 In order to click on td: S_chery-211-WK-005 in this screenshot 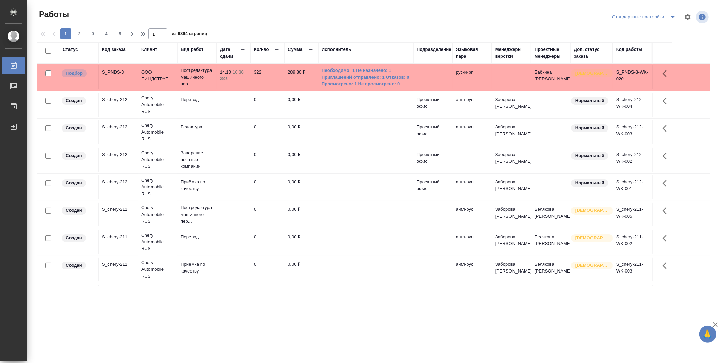, I will do `click(633, 215)`.